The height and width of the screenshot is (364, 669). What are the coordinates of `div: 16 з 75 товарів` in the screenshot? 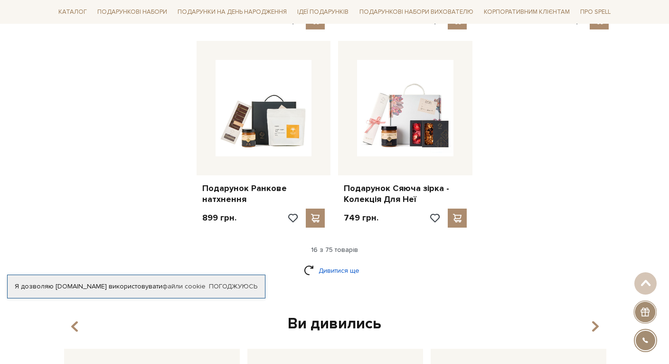 It's located at (335, 250).